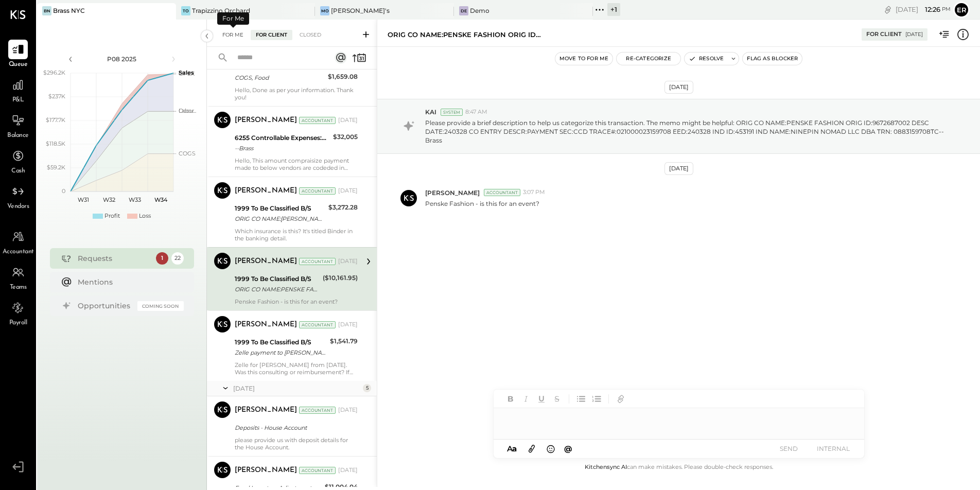 Image resolution: width=980 pixels, height=490 pixels. I want to click on div: P08 2025, so click(122, 58).